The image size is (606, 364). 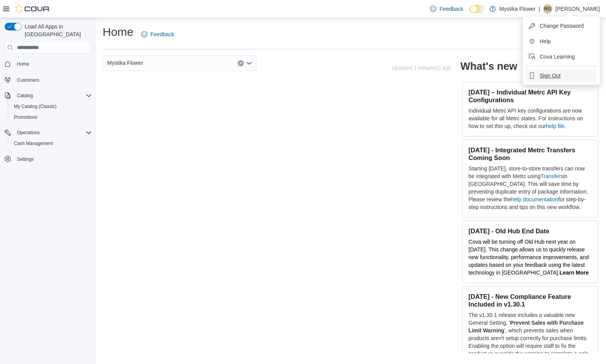 What do you see at coordinates (51, 143) in the screenshot?
I see `button: Cash Management` at bounding box center [51, 143].